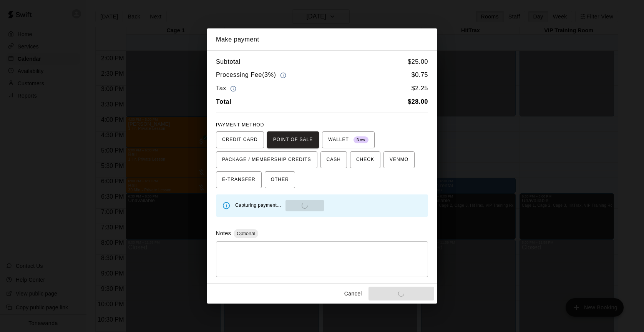  Describe the element at coordinates (240, 140) in the screenshot. I see `button: CREDIT CARD` at that location.